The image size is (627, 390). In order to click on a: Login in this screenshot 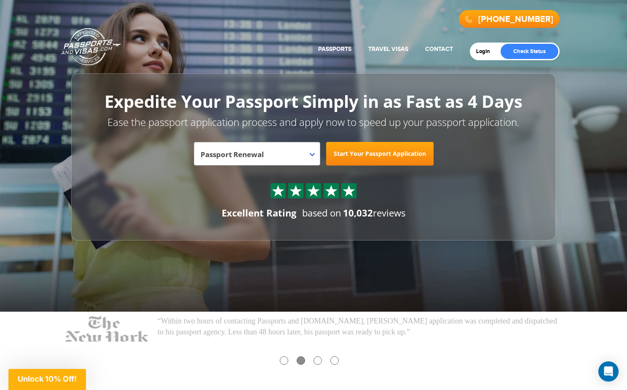, I will do `click(486, 51)`.